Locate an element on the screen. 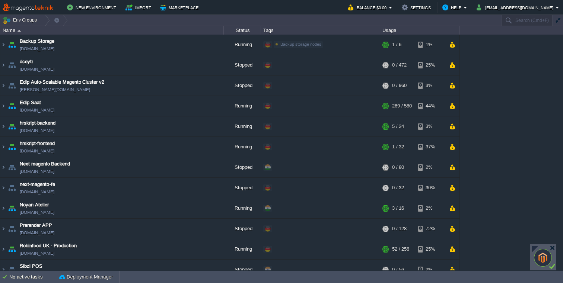  div: 52 / 256 is located at coordinates (401, 249).